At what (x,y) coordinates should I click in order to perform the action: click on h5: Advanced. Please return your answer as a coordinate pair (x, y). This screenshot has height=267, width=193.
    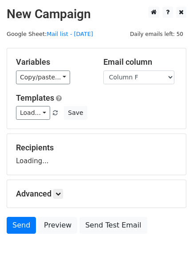
    Looking at the image, I should click on (96, 194).